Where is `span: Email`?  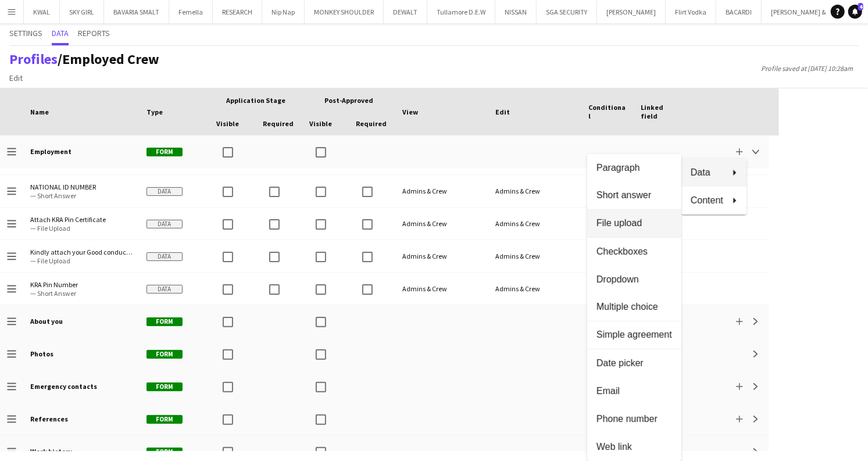
span: Email is located at coordinates (634, 391).